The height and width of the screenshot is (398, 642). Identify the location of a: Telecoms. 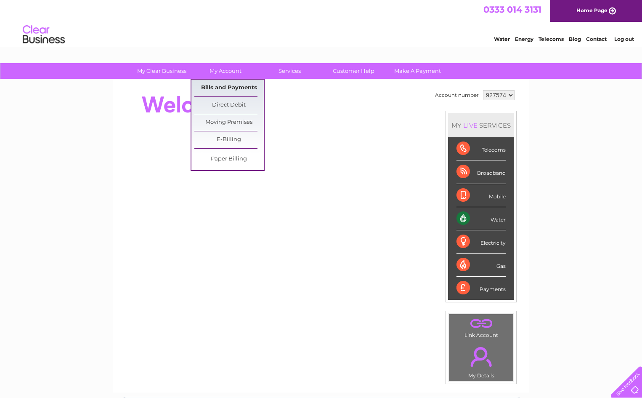
(551, 39).